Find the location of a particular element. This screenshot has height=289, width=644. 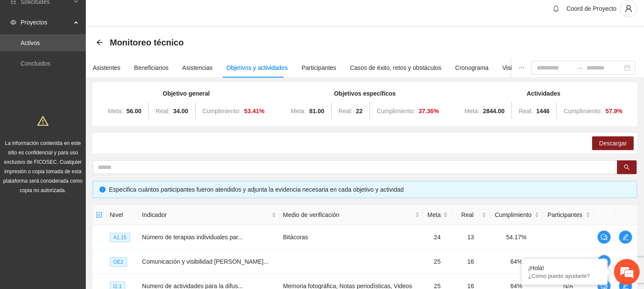

th: Nivel is located at coordinates (122, 215).